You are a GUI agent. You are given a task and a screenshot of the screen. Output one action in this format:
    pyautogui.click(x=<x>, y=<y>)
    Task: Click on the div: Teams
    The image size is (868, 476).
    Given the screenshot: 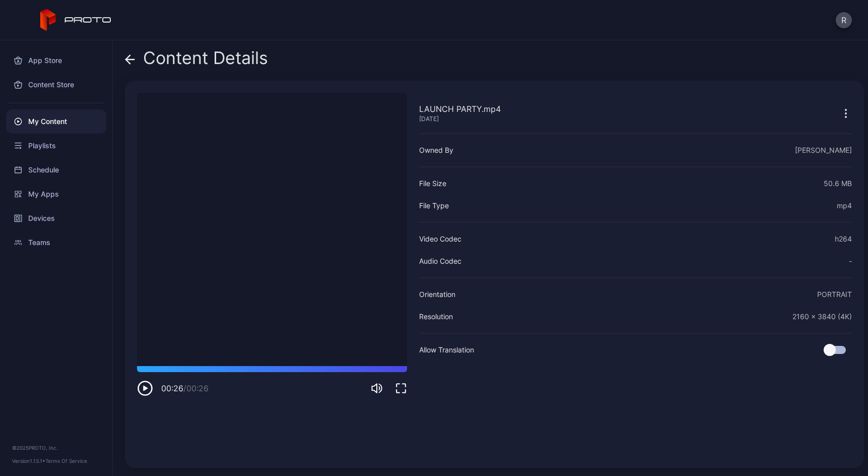 What is the action you would take?
    pyautogui.click(x=56, y=243)
    